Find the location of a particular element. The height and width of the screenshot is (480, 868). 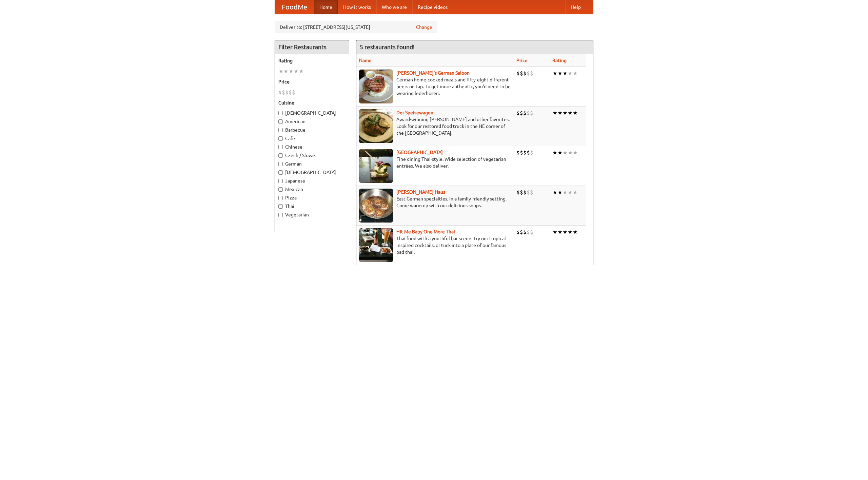

label: Czech / Slovak is located at coordinates (312, 156).